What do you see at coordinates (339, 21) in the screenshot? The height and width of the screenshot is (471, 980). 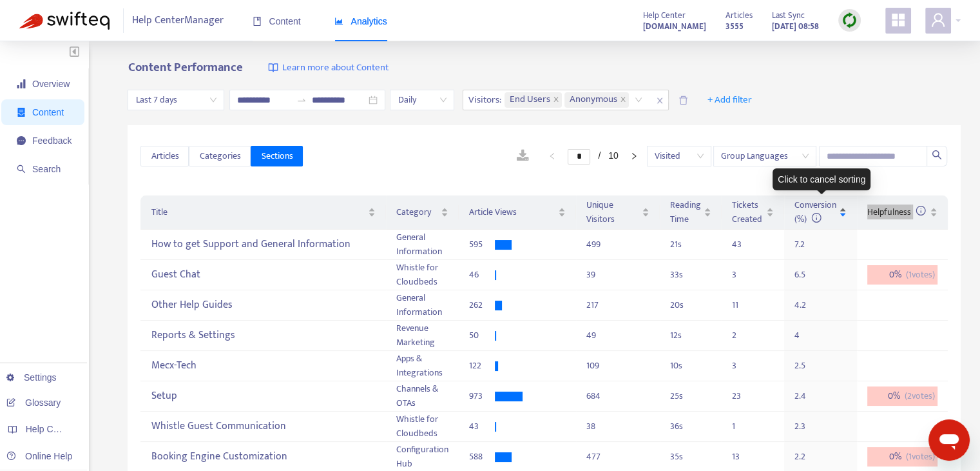 I see `span: area-chart` at bounding box center [339, 21].